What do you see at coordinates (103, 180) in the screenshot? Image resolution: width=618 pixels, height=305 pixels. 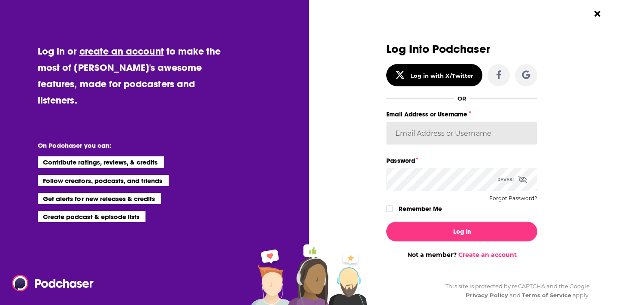 I see `li: Follow creators, podcasts, and friends` at bounding box center [103, 180].